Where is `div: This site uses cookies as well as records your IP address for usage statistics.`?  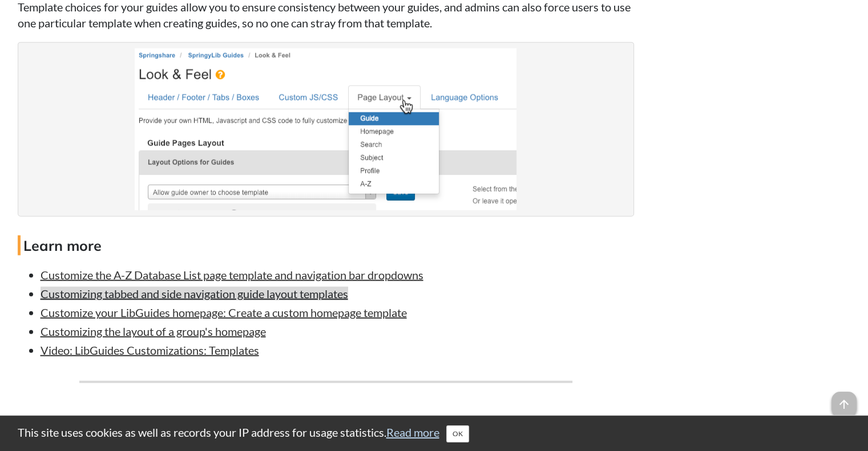 div: This site uses cookies as well as records your IP address for usage statistics. is located at coordinates (435, 434).